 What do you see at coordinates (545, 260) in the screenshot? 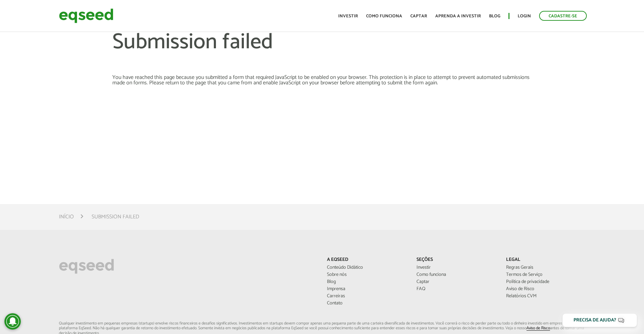
I see `p: Legal` at bounding box center [545, 260].